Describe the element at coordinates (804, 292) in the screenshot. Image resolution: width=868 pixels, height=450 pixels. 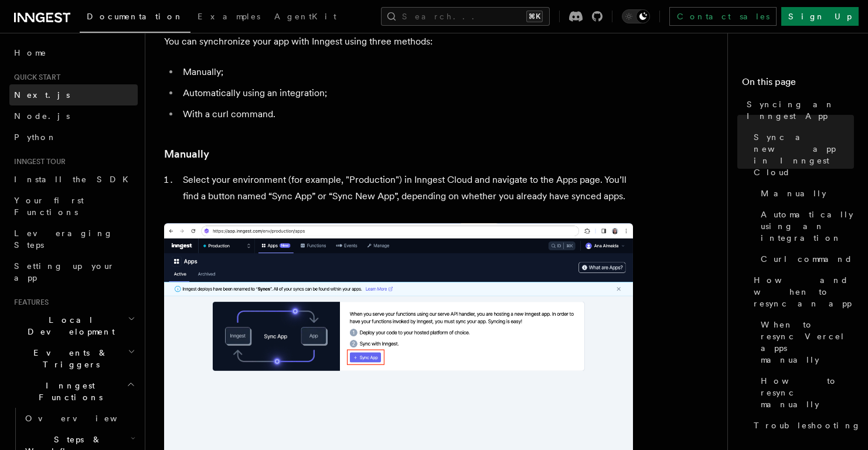
I see `span: How and when to resync an app` at that location.